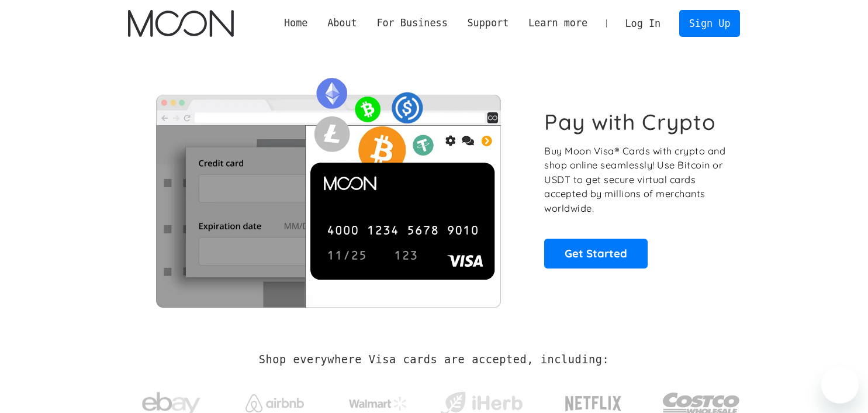  I want to click on img: Walmart, so click(378, 404).